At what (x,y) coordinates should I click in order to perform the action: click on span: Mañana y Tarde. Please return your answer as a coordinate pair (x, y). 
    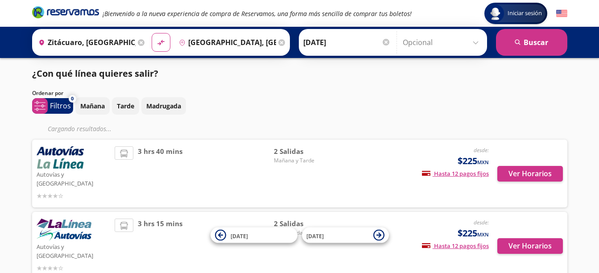
    Looking at the image, I should click on (305, 161).